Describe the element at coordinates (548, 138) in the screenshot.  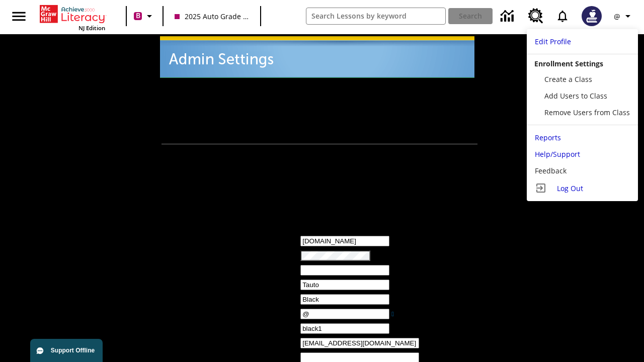
I see `span: Reports` at that location.